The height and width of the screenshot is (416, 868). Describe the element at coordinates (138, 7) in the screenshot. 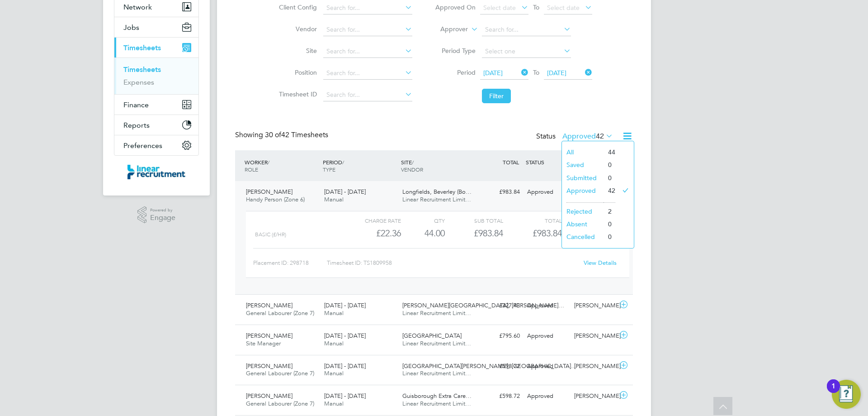

I see `span: Network` at that location.